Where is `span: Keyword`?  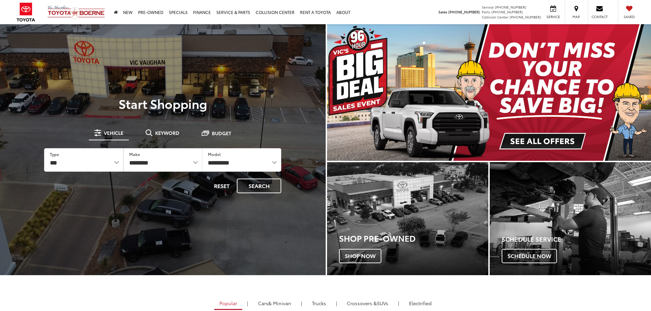
span: Keyword is located at coordinates (167, 133).